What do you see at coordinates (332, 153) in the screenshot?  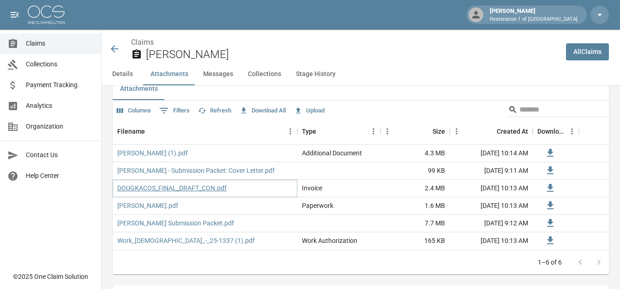 I see `div: Additional Document` at bounding box center [332, 153].